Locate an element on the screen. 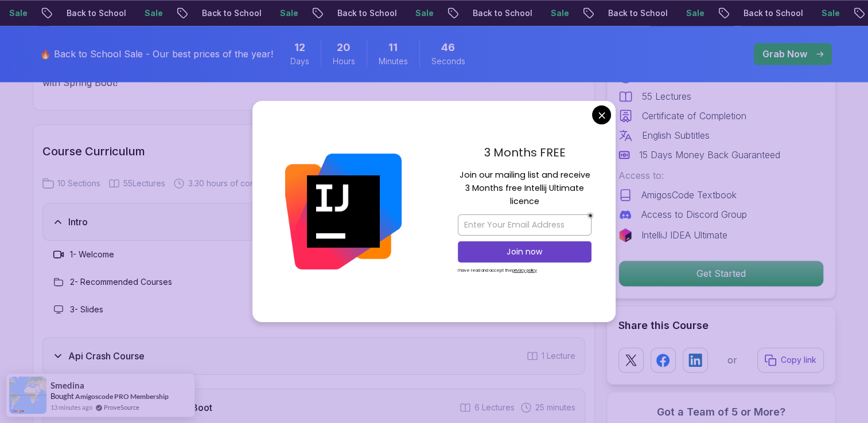  p: Certificate of Completion is located at coordinates (694, 116).